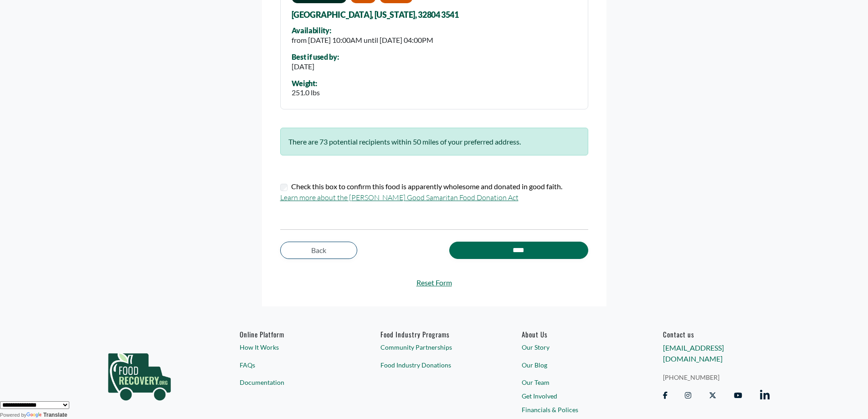 The image size is (868, 419). I want to click on a: Back, so click(319, 250).